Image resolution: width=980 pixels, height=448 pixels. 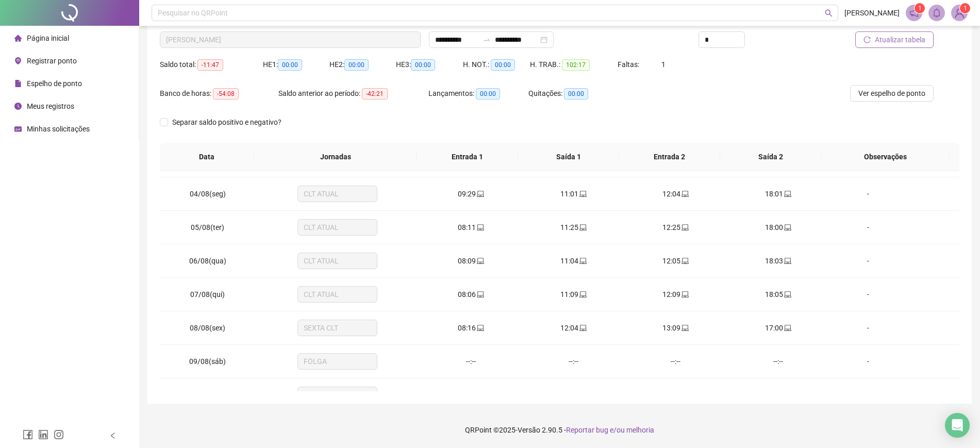 What do you see at coordinates (891, 93) in the screenshot?
I see `span: Ver espelho de ponto` at bounding box center [891, 93].